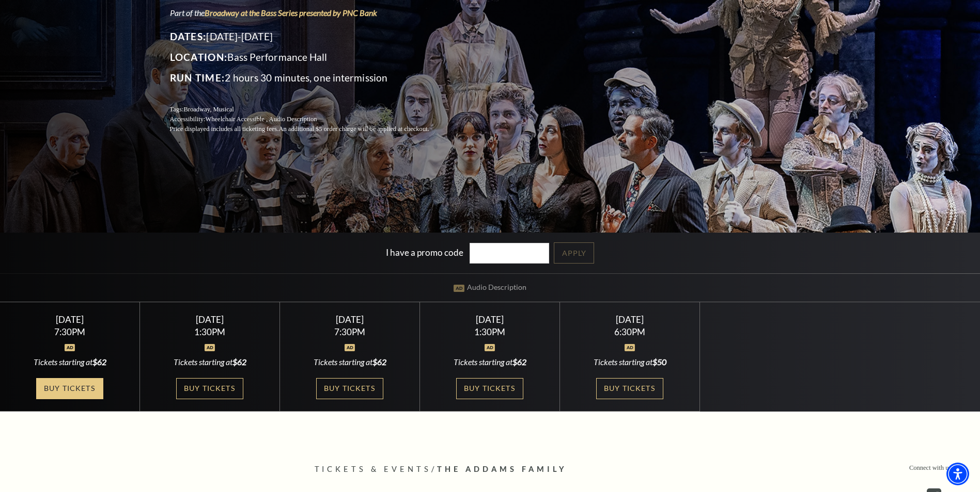 Image resolution: width=980 pixels, height=492 pixels. What do you see at coordinates (957, 474) in the screenshot?
I see `div: Accessibility Menu` at bounding box center [957, 474].